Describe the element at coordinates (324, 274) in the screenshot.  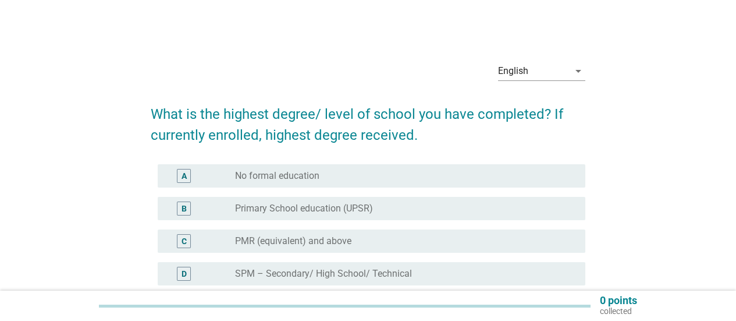
I see `label: SPM – Secondary/ High School/ Technical` at that location.